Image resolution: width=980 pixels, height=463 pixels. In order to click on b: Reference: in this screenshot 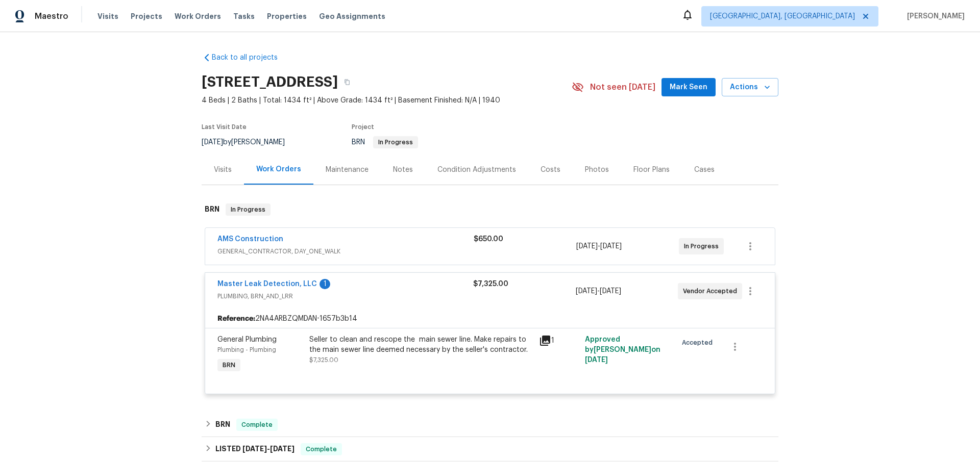, I will do `click(237, 319)`.